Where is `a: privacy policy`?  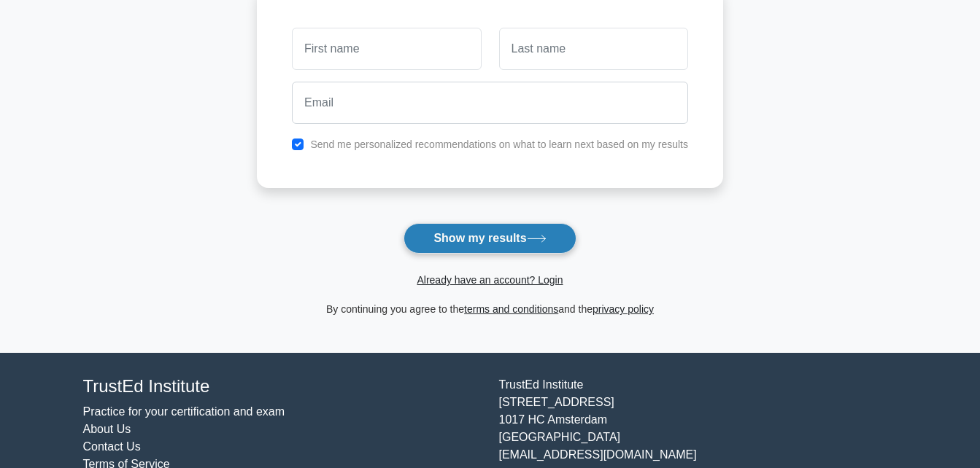
a: privacy policy is located at coordinates (623, 309).